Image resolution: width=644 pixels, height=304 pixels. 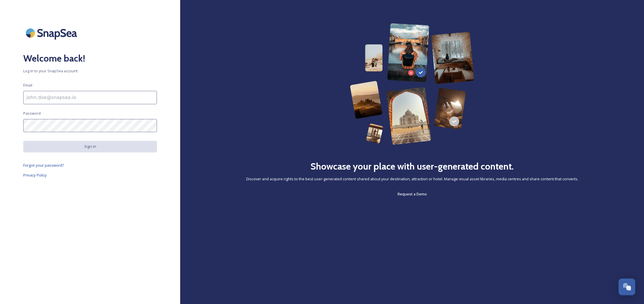 What do you see at coordinates (90, 175) in the screenshot?
I see `a: Privacy Policy` at bounding box center [90, 175].